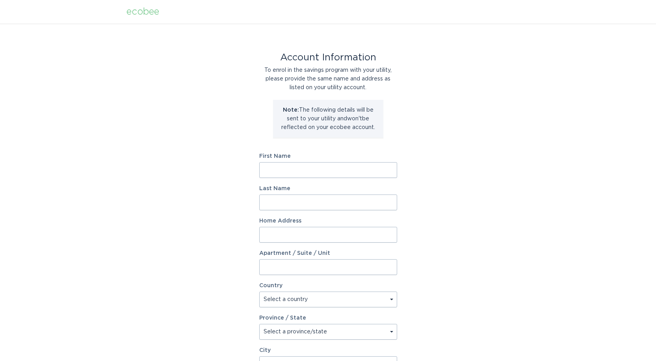  Describe the element at coordinates (328, 221) in the screenshot. I see `label: Home Address` at that location.